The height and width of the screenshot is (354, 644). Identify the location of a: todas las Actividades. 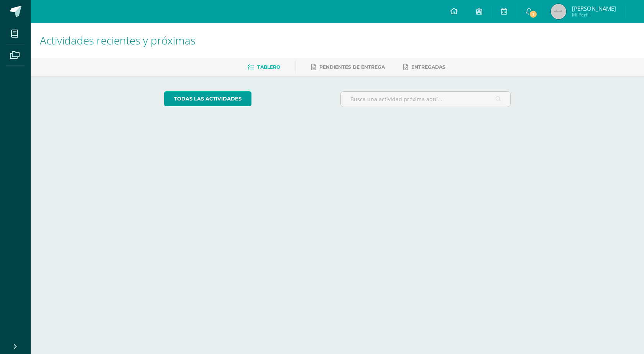
(208, 98).